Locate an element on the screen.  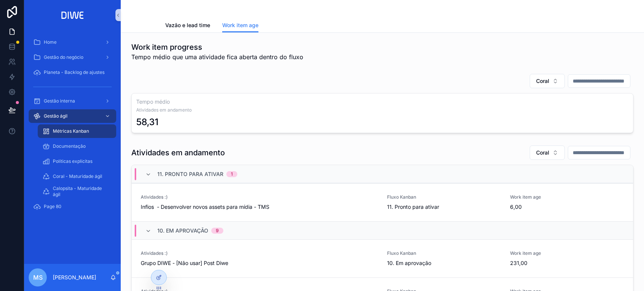
span: Planeta - Backlog de ajustes is located at coordinates (74, 73).